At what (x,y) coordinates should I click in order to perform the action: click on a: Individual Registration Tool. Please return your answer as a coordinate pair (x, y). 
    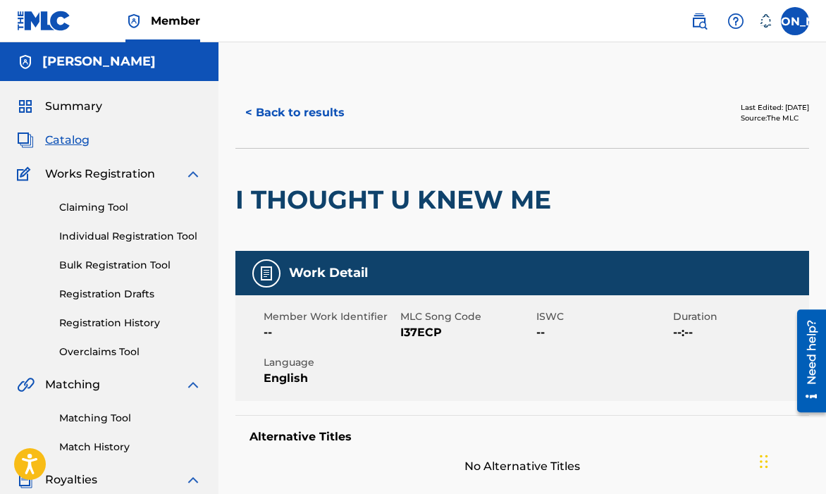
    Looking at the image, I should click on (130, 236).